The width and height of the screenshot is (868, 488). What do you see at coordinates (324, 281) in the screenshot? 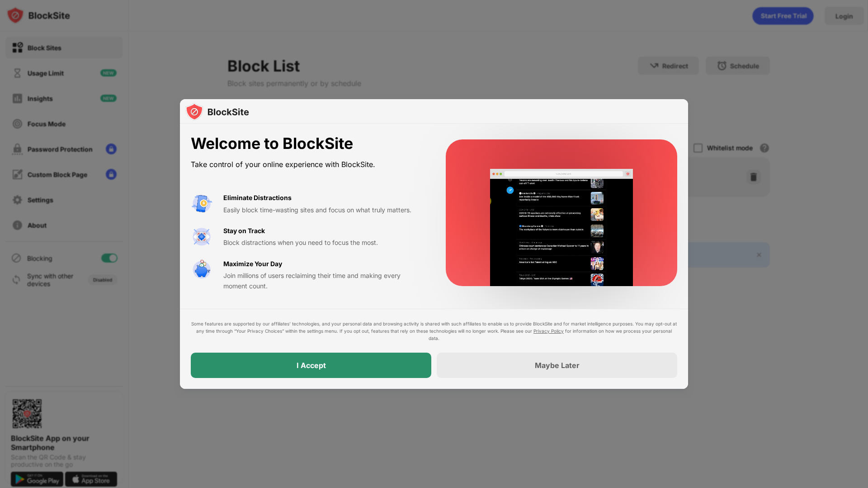
I see `div: Join millions of users reclaiming their time and making every moment count.` at bounding box center [324, 281].